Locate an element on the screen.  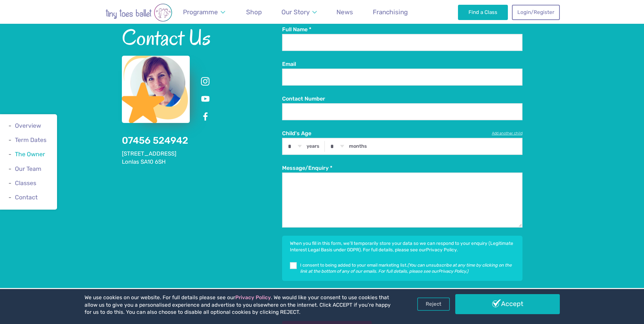
h2: Contact Us is located at coordinates (202, 38).